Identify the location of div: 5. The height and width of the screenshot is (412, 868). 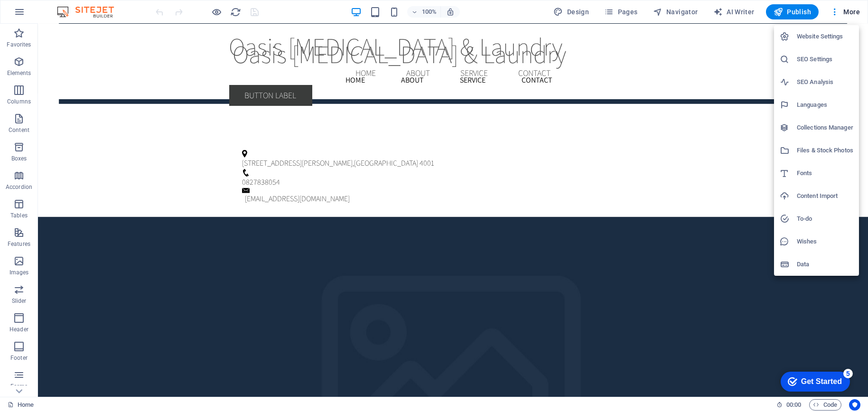
(75, 7).